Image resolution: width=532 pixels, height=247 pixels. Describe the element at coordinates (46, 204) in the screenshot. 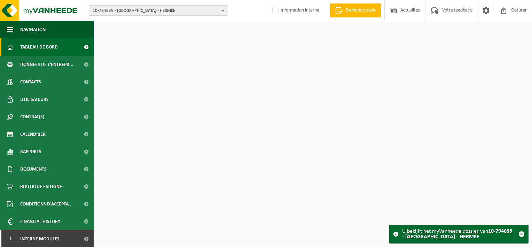

I see `span: Conditions d'accepta...` at that location.